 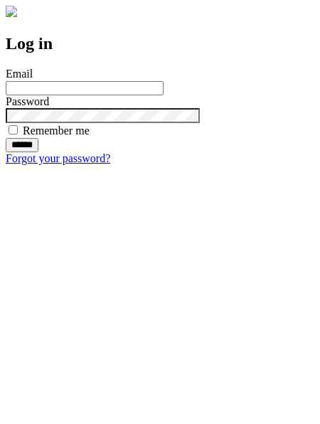 What do you see at coordinates (19, 73) in the screenshot?
I see `label: Email` at bounding box center [19, 73].